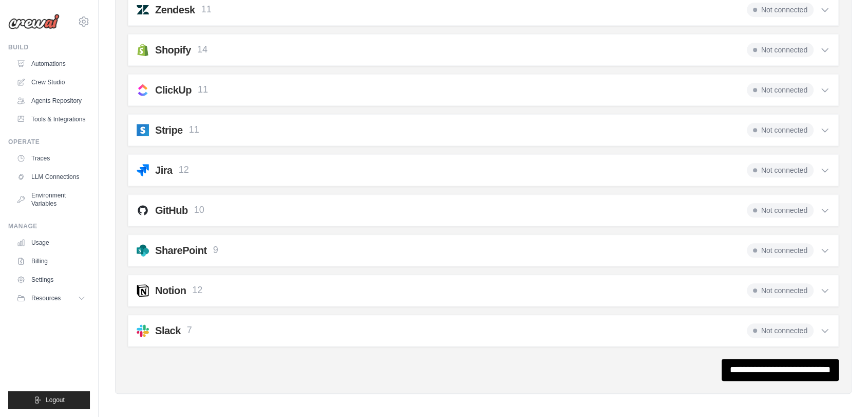 Image resolution: width=868 pixels, height=417 pixels. I want to click on button: Resources, so click(51, 298).